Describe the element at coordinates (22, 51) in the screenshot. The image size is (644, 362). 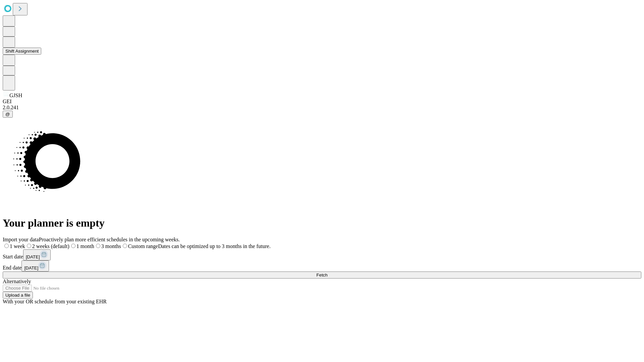
I see `button: Shift Assignment` at that location.